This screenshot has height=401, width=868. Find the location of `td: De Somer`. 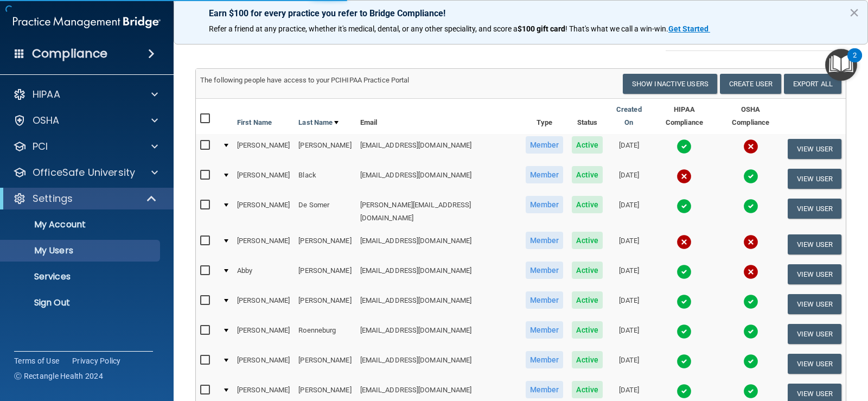

td: De Somer is located at coordinates (325, 211).